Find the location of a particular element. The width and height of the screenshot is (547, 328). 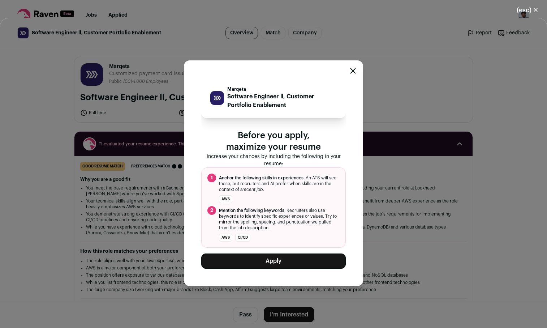

p: Increase your chances by including the following in your resume: is located at coordinates (274, 160).